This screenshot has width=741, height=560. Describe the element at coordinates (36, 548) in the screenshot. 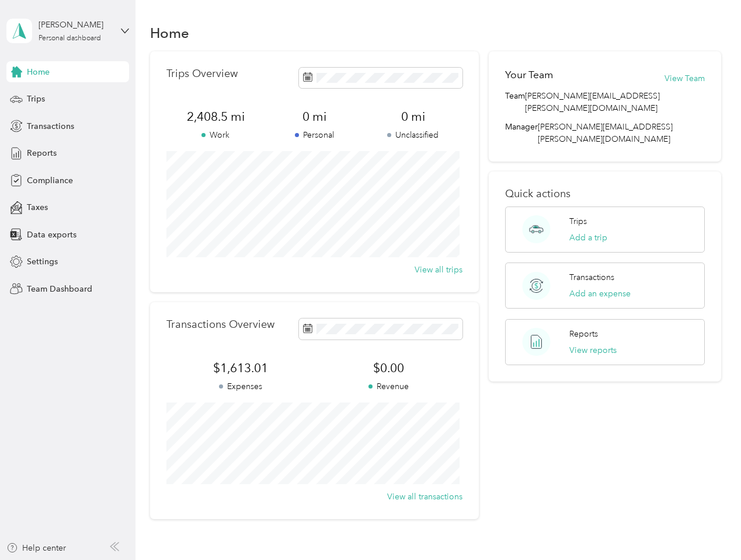

I see `div: Help center` at that location.